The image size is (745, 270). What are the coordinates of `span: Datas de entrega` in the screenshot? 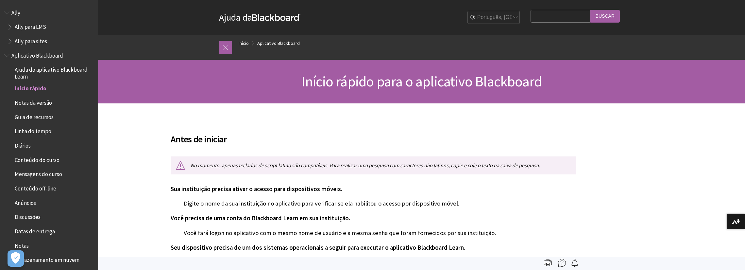 It's located at (35, 230).